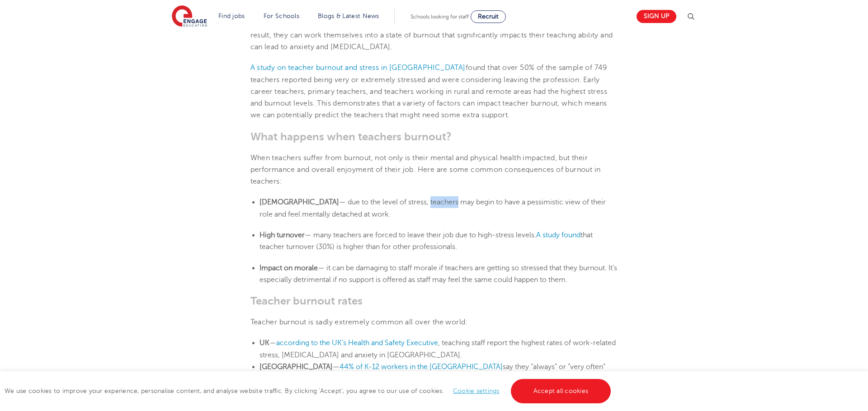 The image size is (868, 411). What do you see at coordinates (288, 268) in the screenshot?
I see `b: Impact on morale` at bounding box center [288, 268].